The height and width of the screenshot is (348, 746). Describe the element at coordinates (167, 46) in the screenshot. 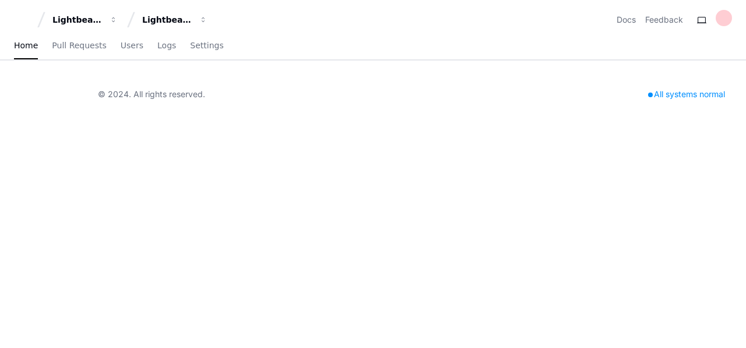

I see `a: Logs` at that location.